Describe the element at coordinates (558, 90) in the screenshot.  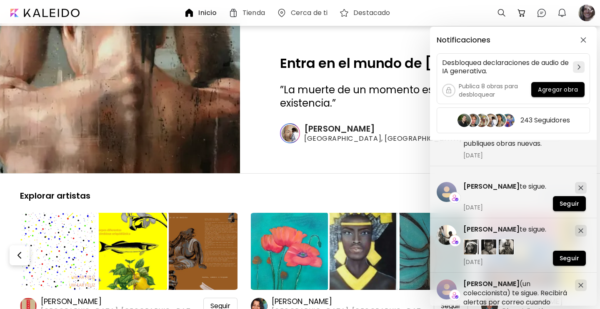
I see `button: Agregar obra` at that location.